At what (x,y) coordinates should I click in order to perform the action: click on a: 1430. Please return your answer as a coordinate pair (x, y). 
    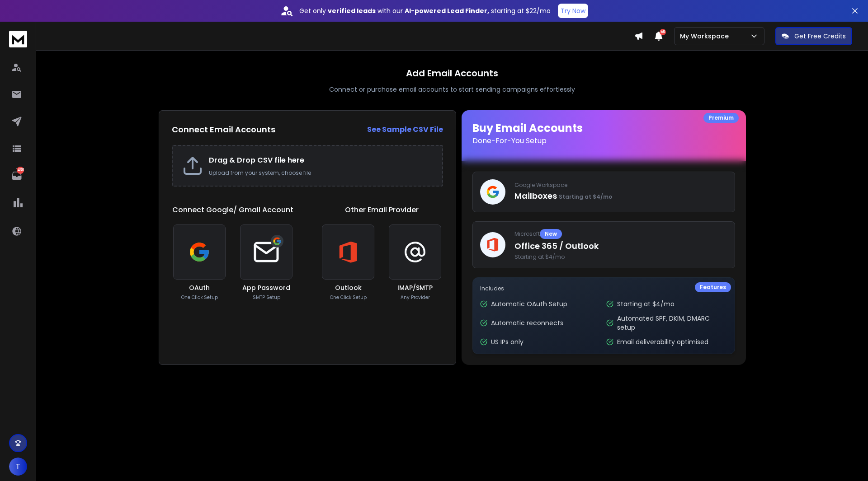
    Looking at the image, I should click on (17, 176).